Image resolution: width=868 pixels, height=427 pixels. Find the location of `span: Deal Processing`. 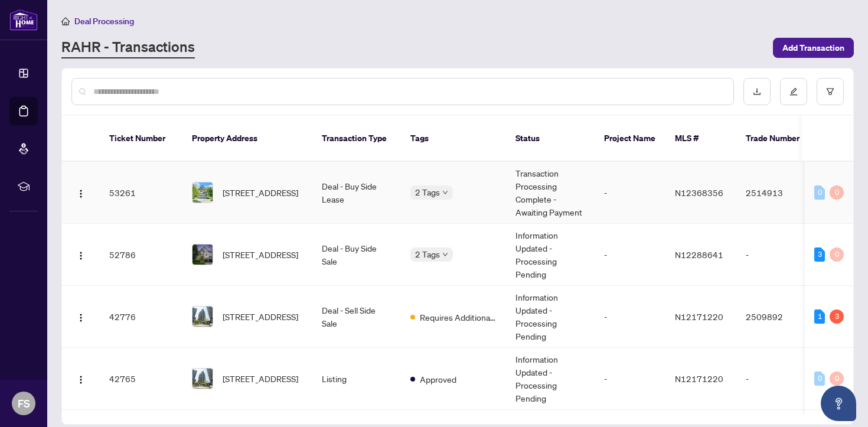

span: Deal Processing is located at coordinates (104, 21).